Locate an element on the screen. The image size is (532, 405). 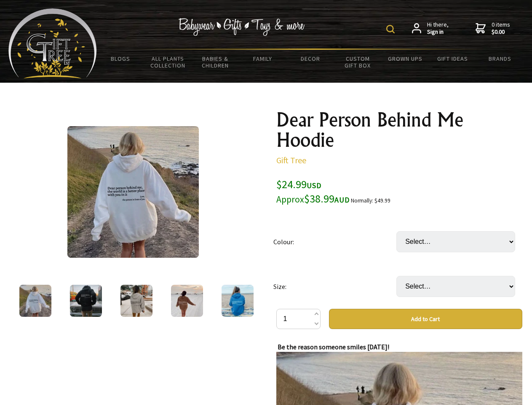
strong: $0.00 is located at coordinates (501, 32).